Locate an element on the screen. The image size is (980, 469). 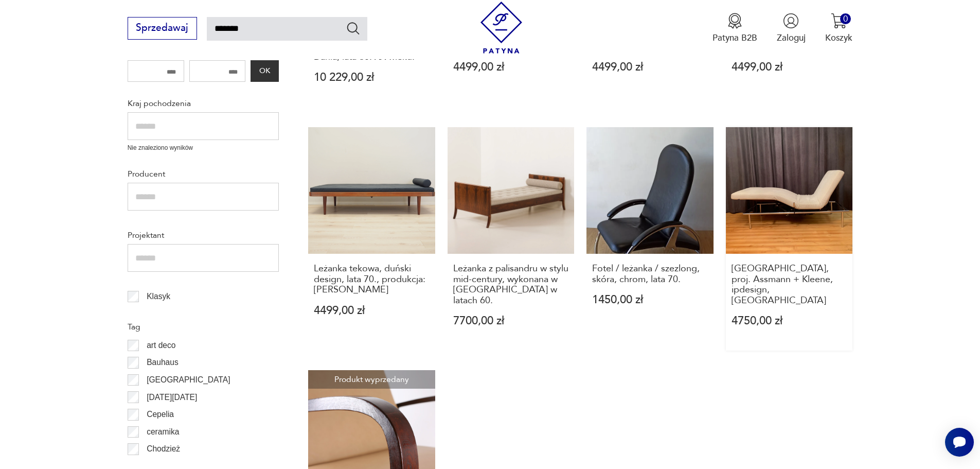
p: Patyna B2B is located at coordinates (735, 37).